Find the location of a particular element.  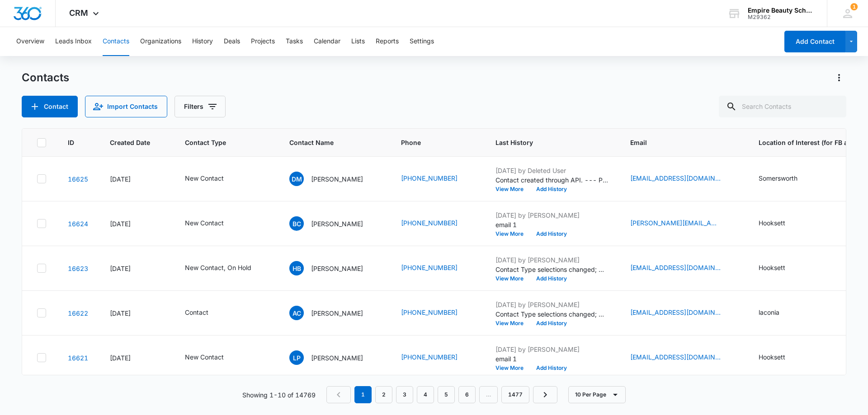

a: Page 3 is located at coordinates (404, 394).